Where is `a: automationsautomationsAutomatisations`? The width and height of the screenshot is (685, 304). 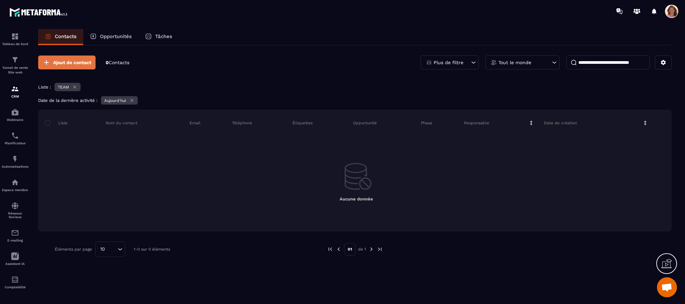 a: automationsautomationsAutomatisations is located at coordinates (15, 162).